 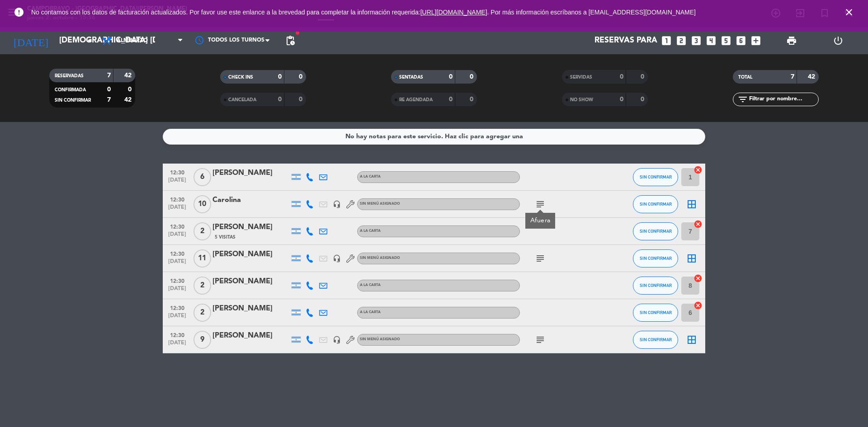 What do you see at coordinates (711, 41) in the screenshot?
I see `i: looks_4` at bounding box center [711, 41].